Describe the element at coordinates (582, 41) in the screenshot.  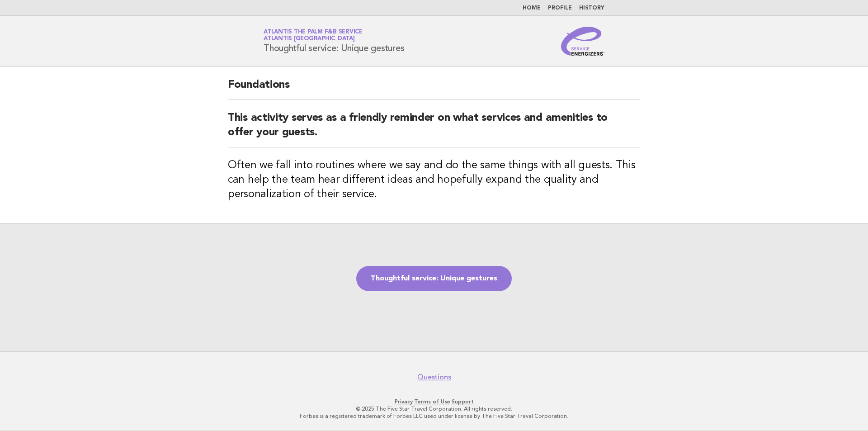
I see `img: Service Energizers` at that location.